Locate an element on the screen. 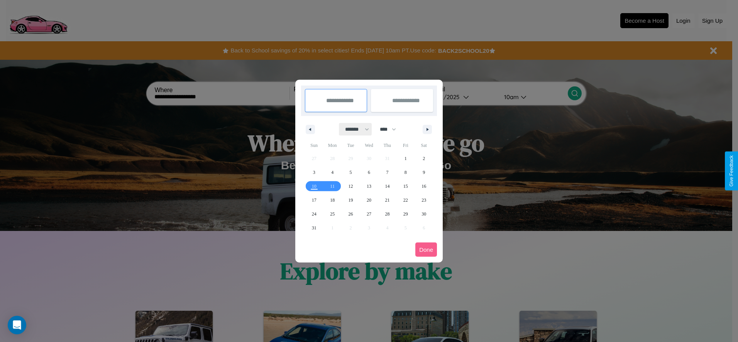 The height and width of the screenshot is (342, 738). span: 21 is located at coordinates (387, 200).